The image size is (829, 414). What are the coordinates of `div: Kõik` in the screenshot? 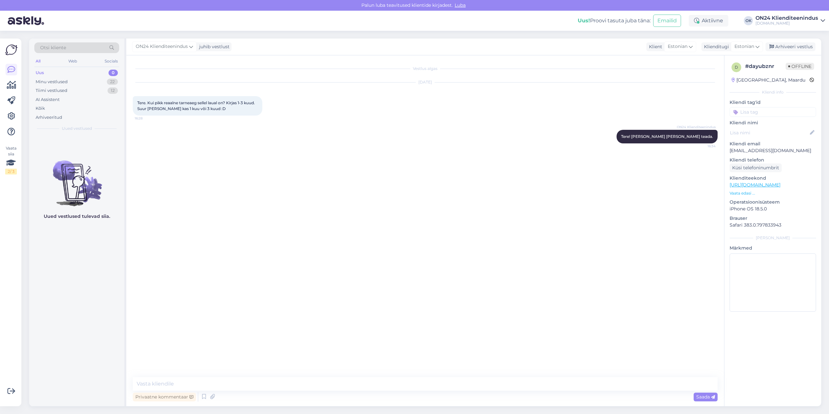 It's located at (40, 108).